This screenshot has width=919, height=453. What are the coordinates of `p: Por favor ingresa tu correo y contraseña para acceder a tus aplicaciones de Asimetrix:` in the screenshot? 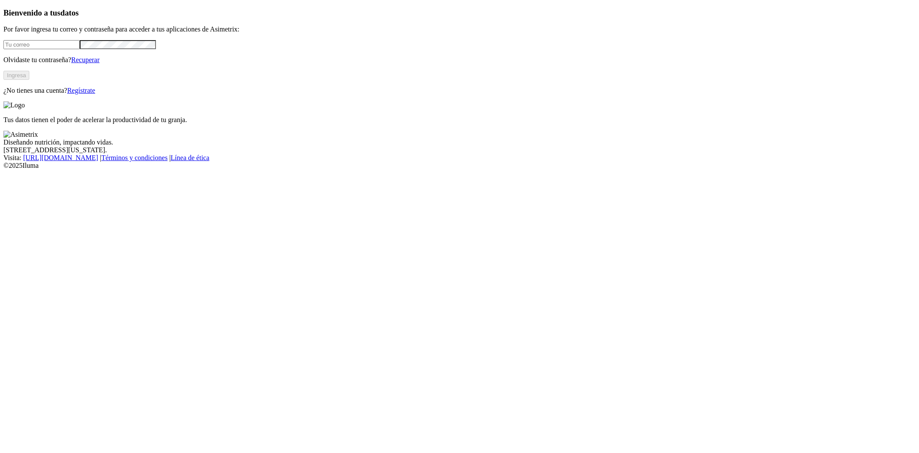 It's located at (459, 29).